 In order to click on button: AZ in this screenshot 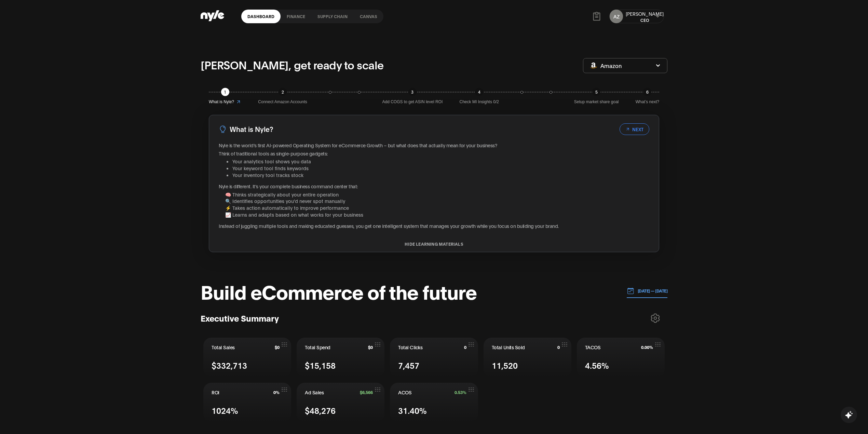, I will do `click(616, 17)`.